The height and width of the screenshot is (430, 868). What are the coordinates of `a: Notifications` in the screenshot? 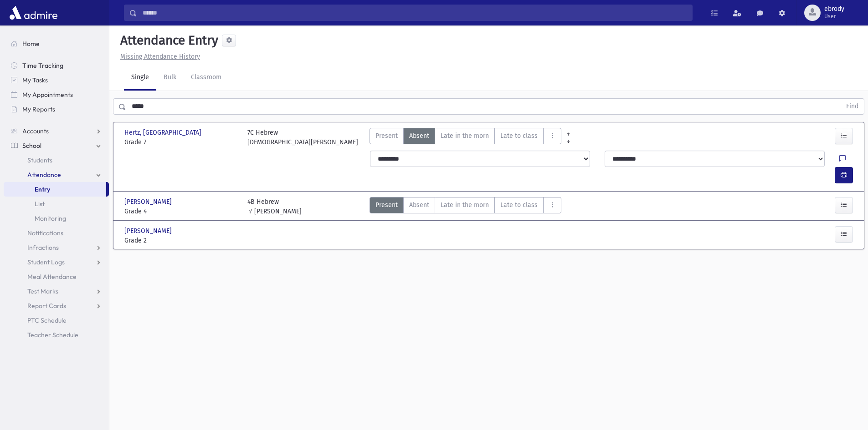 It's located at (56, 233).